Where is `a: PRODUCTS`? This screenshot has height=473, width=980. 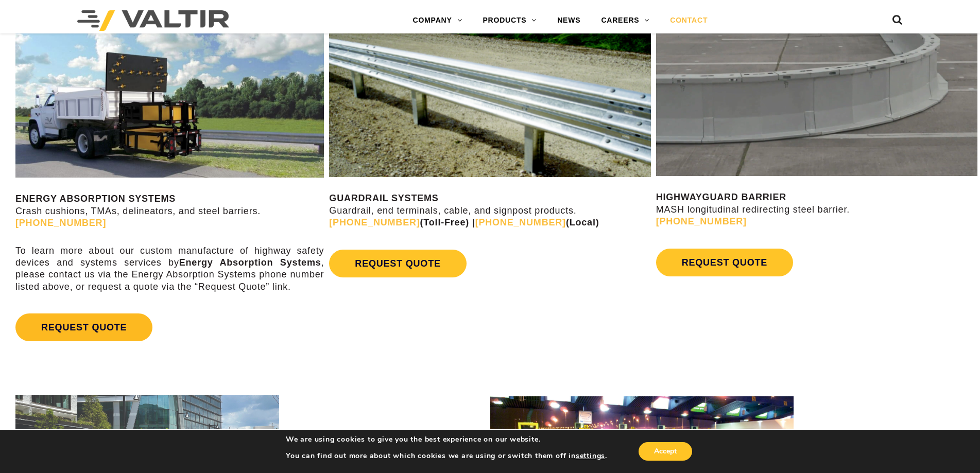 a: PRODUCTS is located at coordinates (510, 20).